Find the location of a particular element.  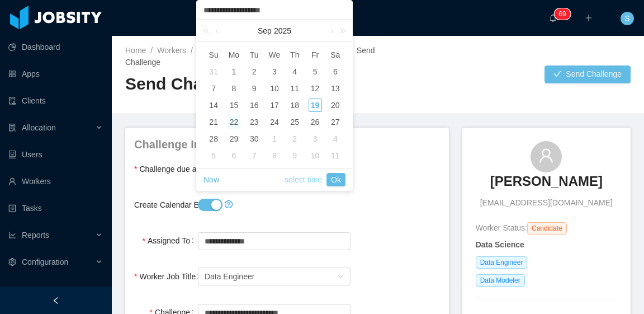

a: Previous month (PageUp) is located at coordinates (218, 30).